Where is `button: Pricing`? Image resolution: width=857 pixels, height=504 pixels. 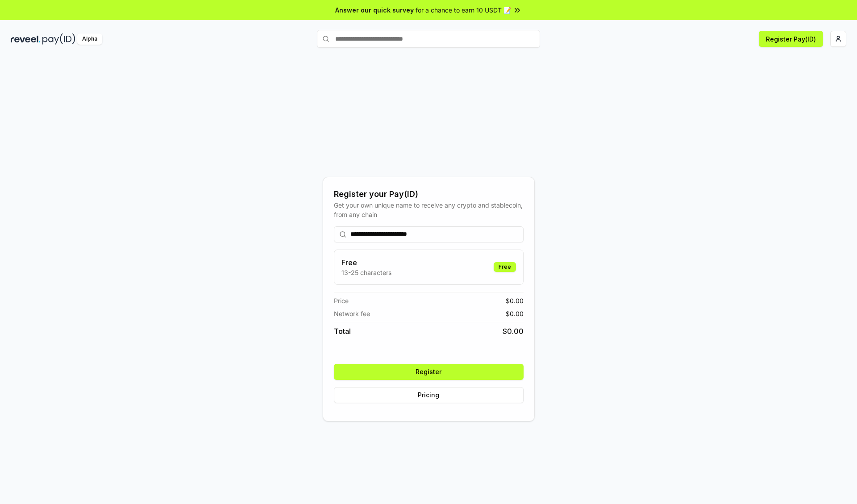 button: Pricing is located at coordinates (428, 395).